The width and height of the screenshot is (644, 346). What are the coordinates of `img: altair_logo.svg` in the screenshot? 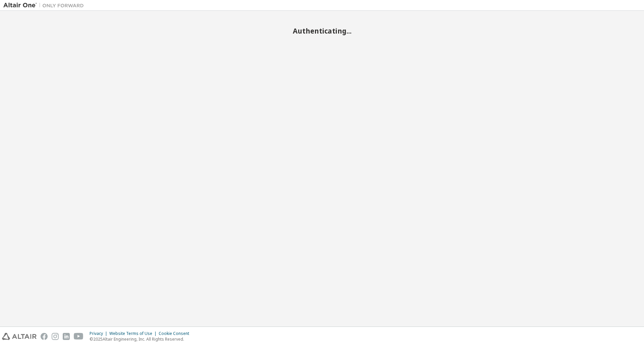 It's located at (20, 336).